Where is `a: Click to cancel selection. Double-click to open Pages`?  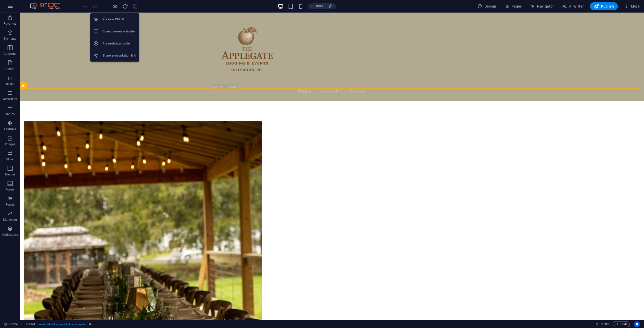 a: Click to cancel selection. Double-click to open Pages is located at coordinates (11, 324).